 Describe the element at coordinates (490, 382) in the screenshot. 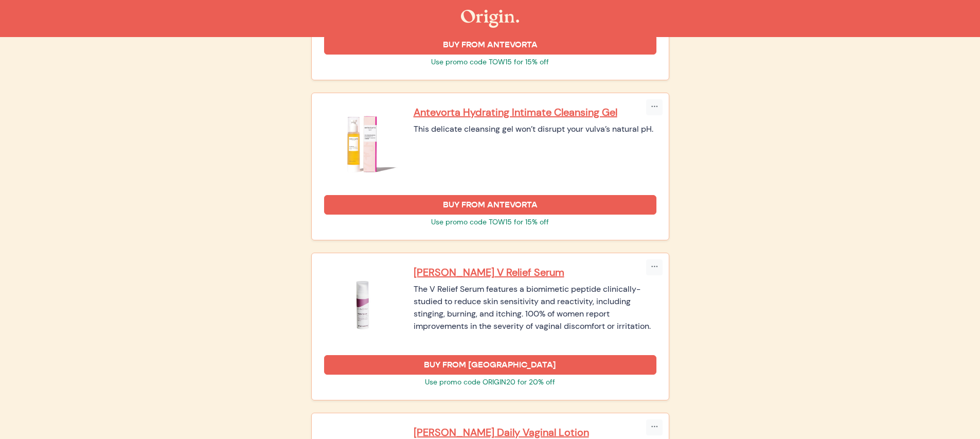

I see `p: Use promo code ORIGIN20 for 20% off` at that location.